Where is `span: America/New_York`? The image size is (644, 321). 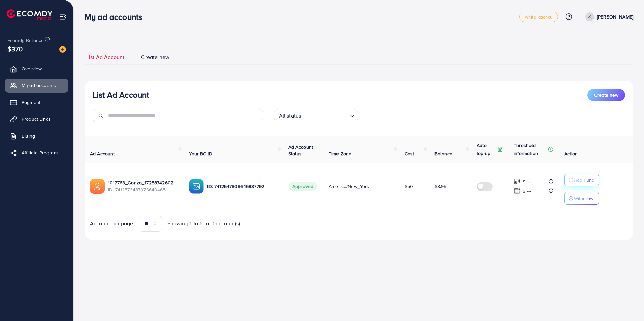
span: America/New_York is located at coordinates (349, 186).